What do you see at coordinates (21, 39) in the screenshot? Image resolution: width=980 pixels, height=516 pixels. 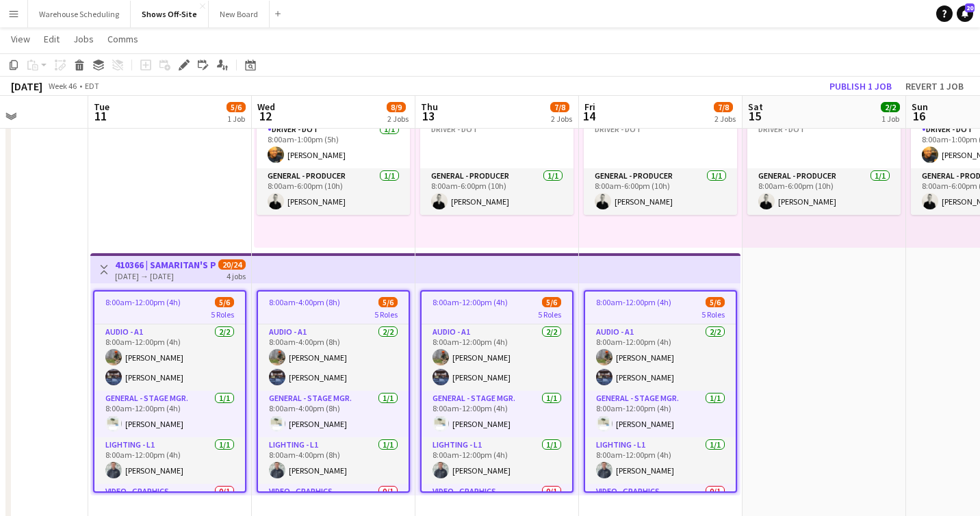 I see `span: View` at bounding box center [21, 39].